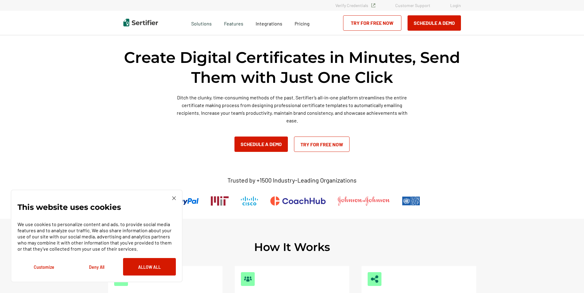  I want to click on img: Add Recipients Image, so click(248, 279).